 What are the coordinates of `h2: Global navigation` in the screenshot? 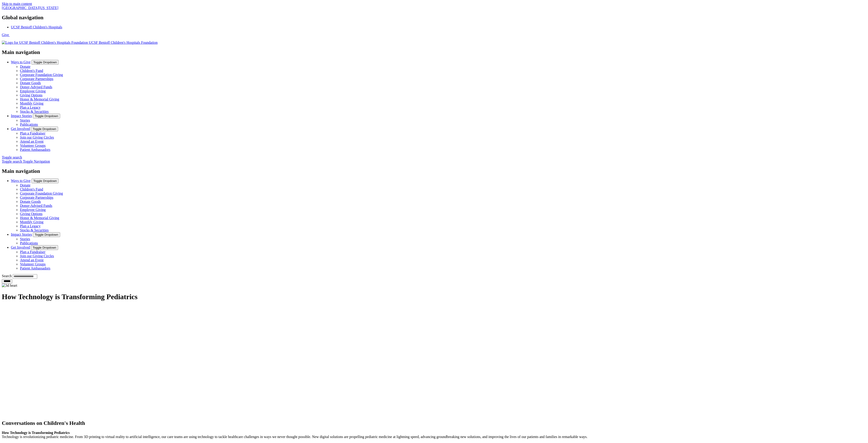 It's located at (434, 17).